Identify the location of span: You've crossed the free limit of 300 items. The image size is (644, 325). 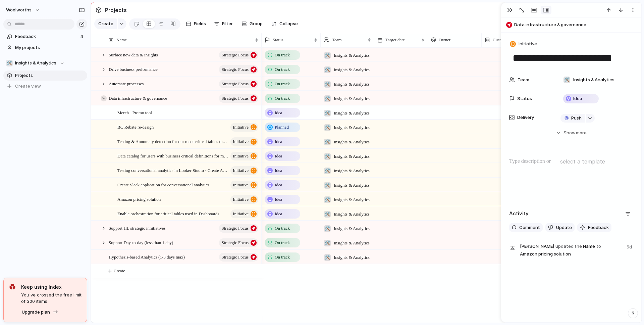
(51, 298).